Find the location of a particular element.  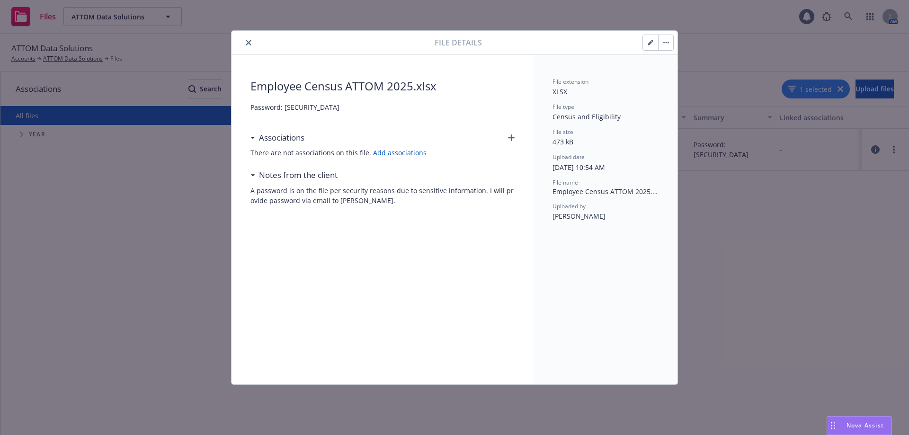

span: There are not associations on this file. is located at coordinates (383, 152).